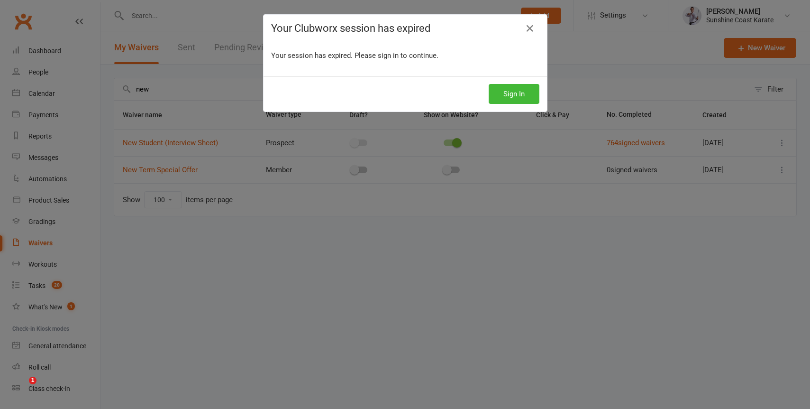 This screenshot has height=409, width=810. Describe the element at coordinates (355, 55) in the screenshot. I see `span: Your session has expired. Please sign in to continue.` at that location.